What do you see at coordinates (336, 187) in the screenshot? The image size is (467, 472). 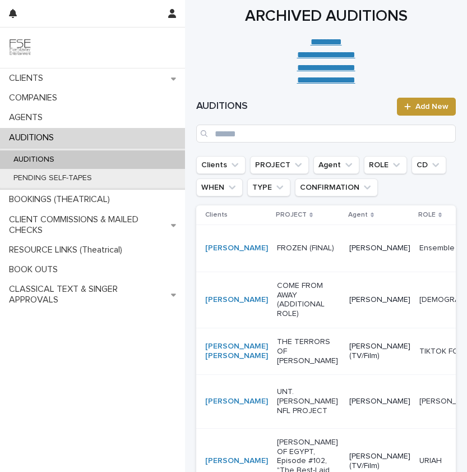 I see `button: CONFIRMATION` at bounding box center [336, 187].